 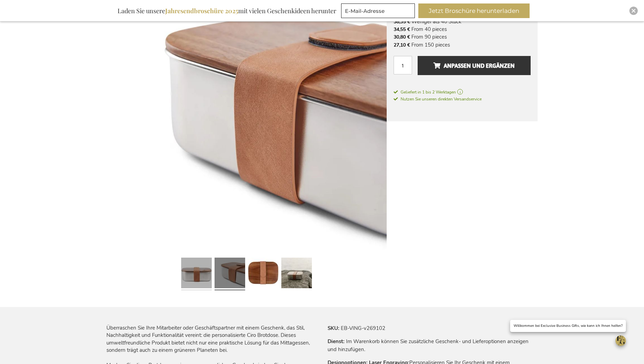 I want to click on button: Anpassen und ergänzen, so click(x=474, y=65).